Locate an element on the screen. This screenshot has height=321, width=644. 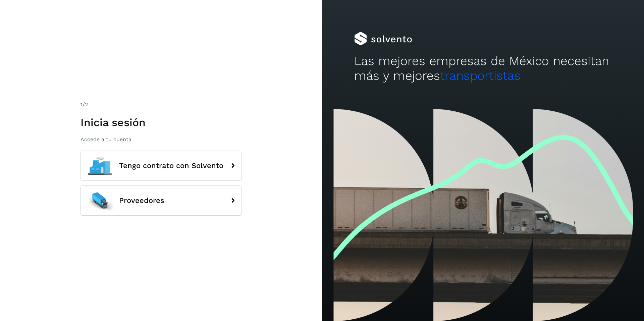
span: 1 is located at coordinates (82, 104).